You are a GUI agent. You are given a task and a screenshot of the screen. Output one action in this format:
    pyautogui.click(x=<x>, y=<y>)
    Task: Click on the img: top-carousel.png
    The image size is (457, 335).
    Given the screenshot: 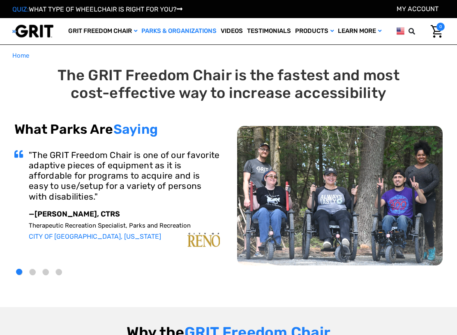 What is the action you would take?
    pyautogui.click(x=340, y=195)
    